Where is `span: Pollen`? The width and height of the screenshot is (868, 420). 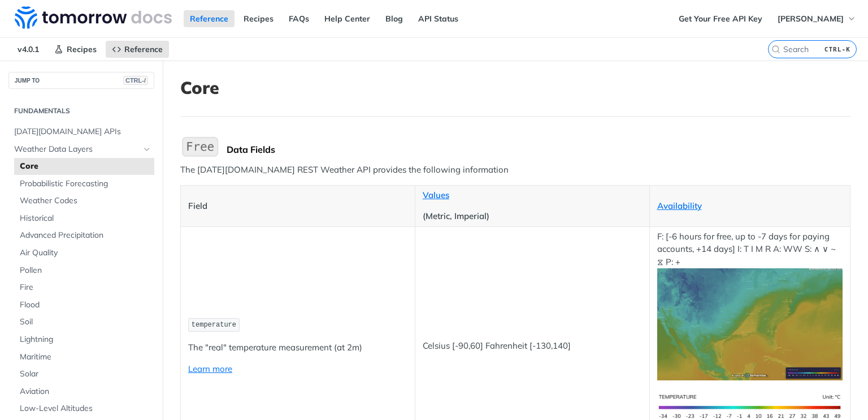
span: Pollen is located at coordinates (85, 271).